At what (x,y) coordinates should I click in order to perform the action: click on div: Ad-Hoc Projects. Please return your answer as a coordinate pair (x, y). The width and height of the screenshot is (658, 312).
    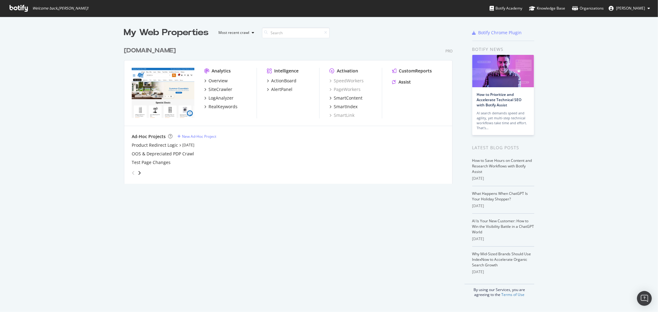
    Looking at the image, I should click on (149, 137).